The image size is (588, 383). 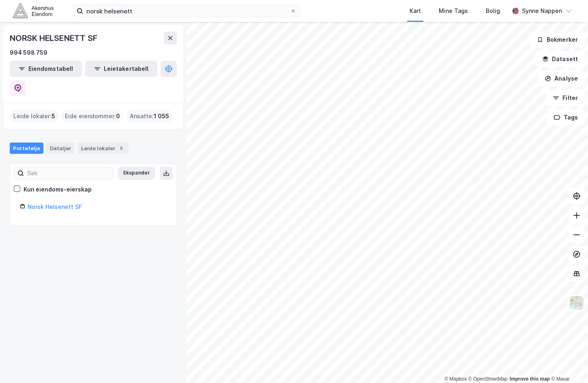 I want to click on div: 5, so click(x=121, y=148).